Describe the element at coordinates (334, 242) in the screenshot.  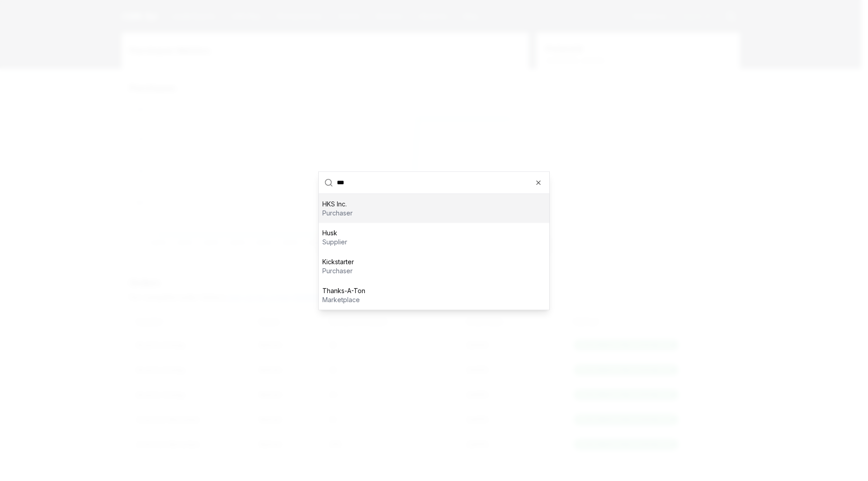
I see `p: supplier` at that location.